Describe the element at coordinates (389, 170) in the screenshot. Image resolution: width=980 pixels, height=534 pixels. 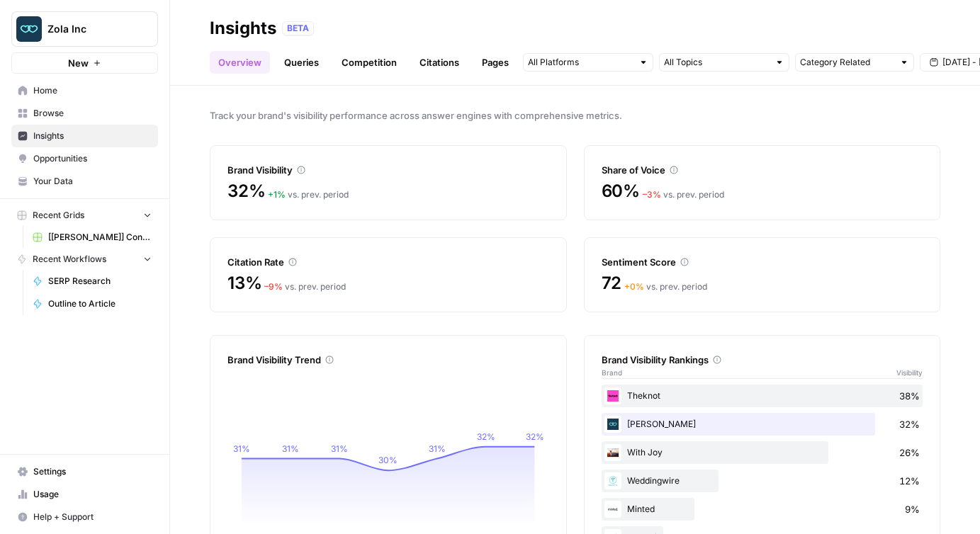
I see `div: Brand Visibility` at that location.